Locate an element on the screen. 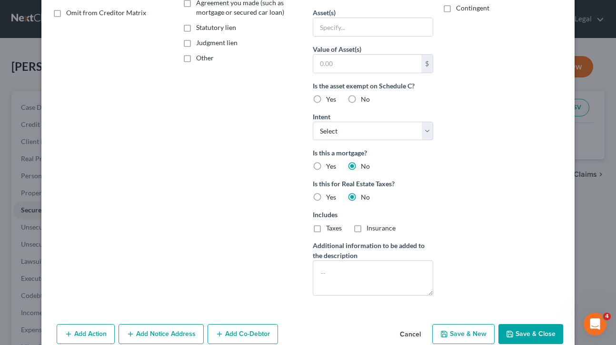 This screenshot has height=345, width=616. label: Intent is located at coordinates (321, 117).